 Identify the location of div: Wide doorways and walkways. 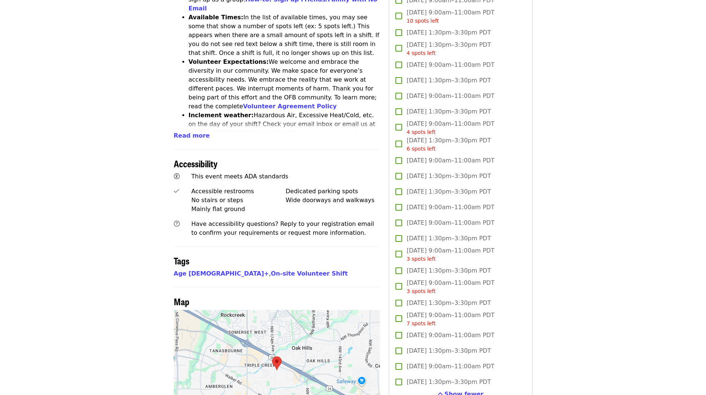
(333, 200).